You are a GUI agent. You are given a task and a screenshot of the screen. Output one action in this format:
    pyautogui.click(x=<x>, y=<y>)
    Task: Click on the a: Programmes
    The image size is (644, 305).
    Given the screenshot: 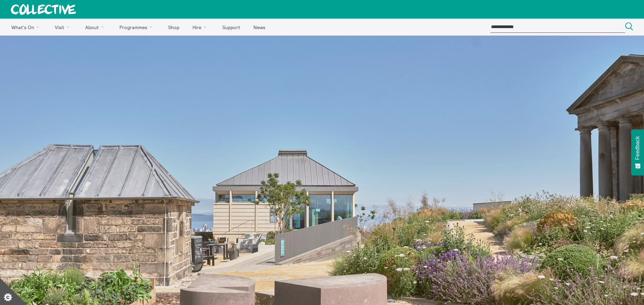 What is the action you would take?
    pyautogui.click(x=138, y=27)
    